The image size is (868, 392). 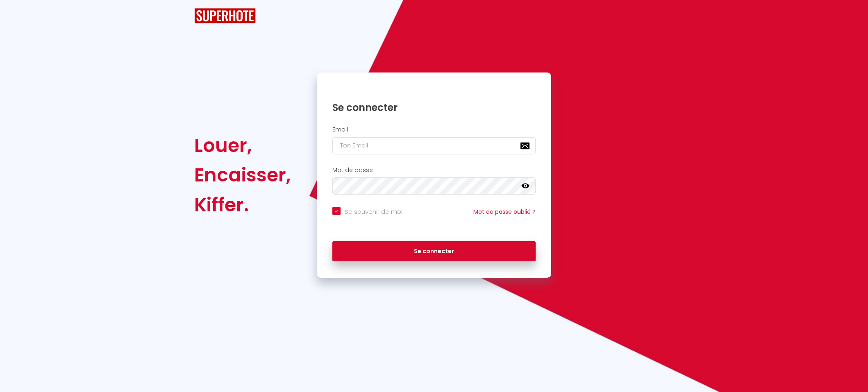 What do you see at coordinates (434, 170) in the screenshot?
I see `h2: Mot de passe` at bounding box center [434, 170].